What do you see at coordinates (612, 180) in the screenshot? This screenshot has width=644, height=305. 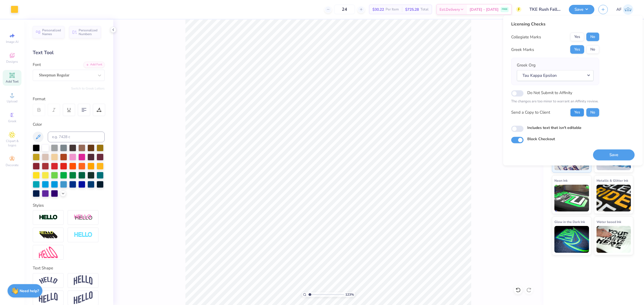 I see `span: Metallic & Glitter Ink` at bounding box center [612, 180].